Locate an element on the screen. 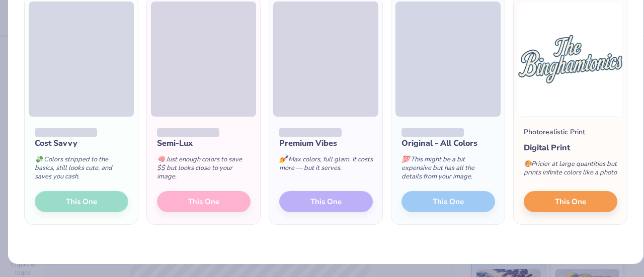 The image size is (644, 277). div: Cost Savvy is located at coordinates (82, 143).